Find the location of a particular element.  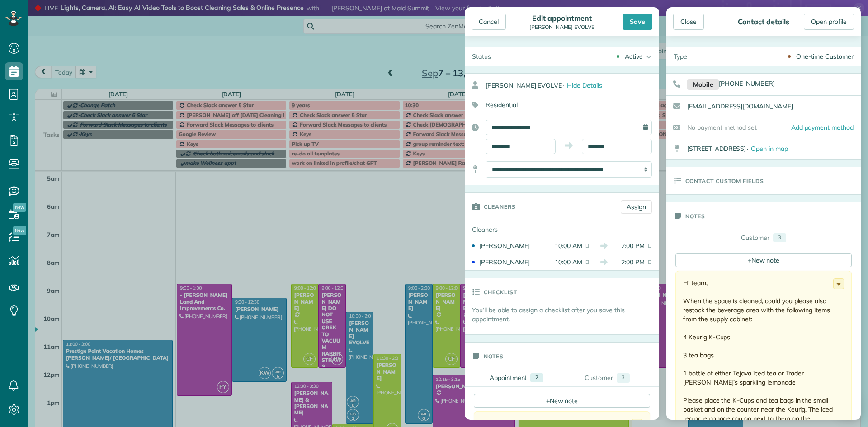

a: Assign is located at coordinates (636, 207).